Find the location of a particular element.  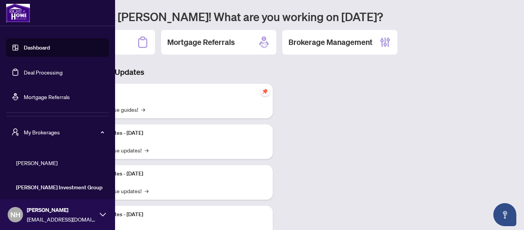

span: pushpin is located at coordinates (265, 91).